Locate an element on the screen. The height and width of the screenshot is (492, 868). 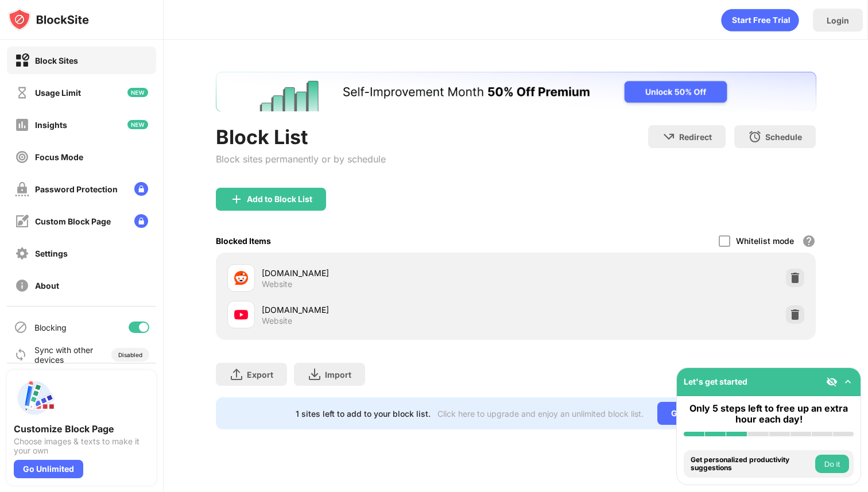
div: 1 sites left to add to your block list. is located at coordinates (363, 413).